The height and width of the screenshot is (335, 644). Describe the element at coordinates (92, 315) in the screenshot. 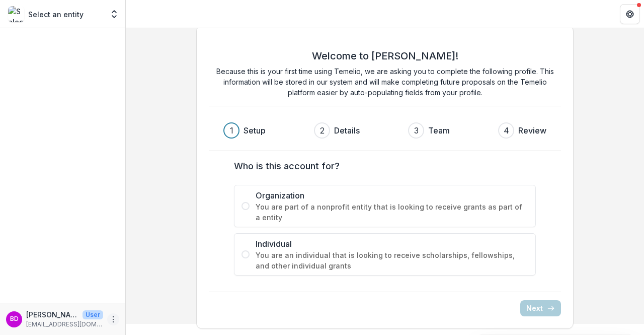

I see `p: User` at that location.